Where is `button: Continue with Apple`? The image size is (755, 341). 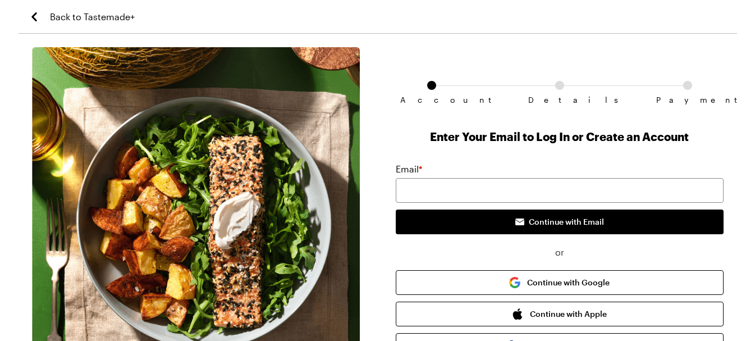
button: Continue with Apple is located at coordinates (560, 314).